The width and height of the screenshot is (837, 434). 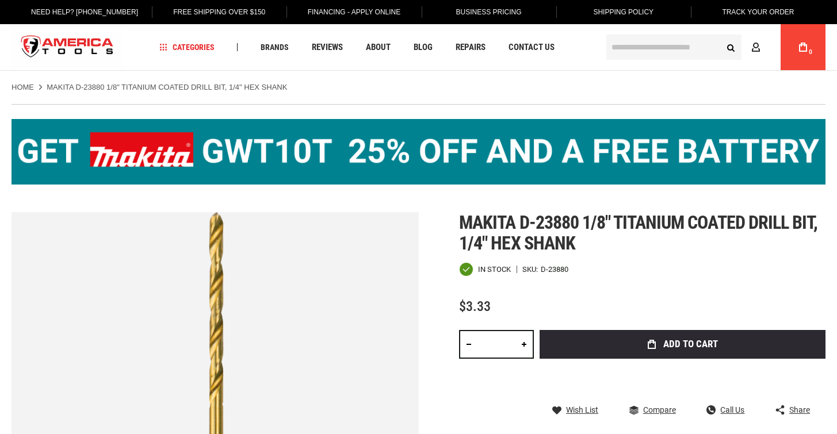 I want to click on a: Contact Us, so click(x=531, y=47).